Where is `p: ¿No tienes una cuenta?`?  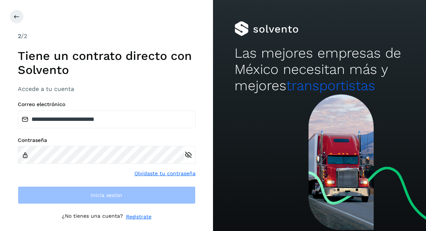 p: ¿No tienes una cuenta? is located at coordinates (92, 217).